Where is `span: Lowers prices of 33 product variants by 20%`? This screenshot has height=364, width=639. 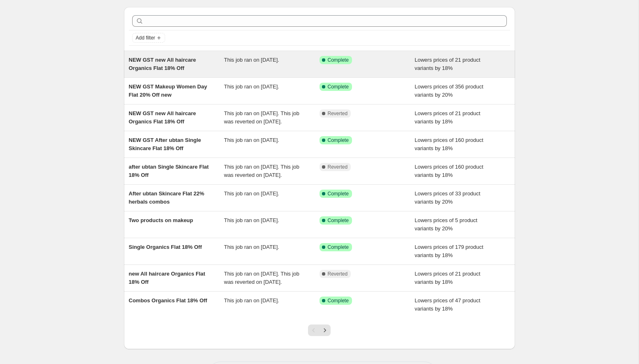 span: Lowers prices of 33 product variants by 20% is located at coordinates (447, 197).